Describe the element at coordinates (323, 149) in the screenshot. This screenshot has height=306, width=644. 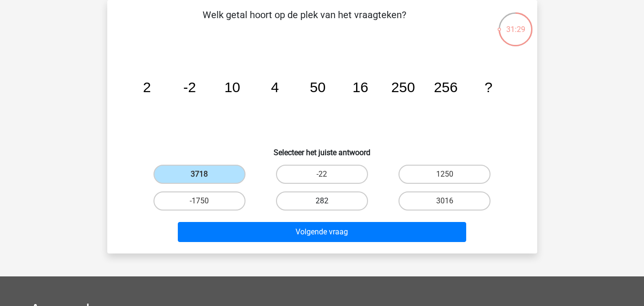
I see `h6: Selecteer het juiste antwoord` at that location.